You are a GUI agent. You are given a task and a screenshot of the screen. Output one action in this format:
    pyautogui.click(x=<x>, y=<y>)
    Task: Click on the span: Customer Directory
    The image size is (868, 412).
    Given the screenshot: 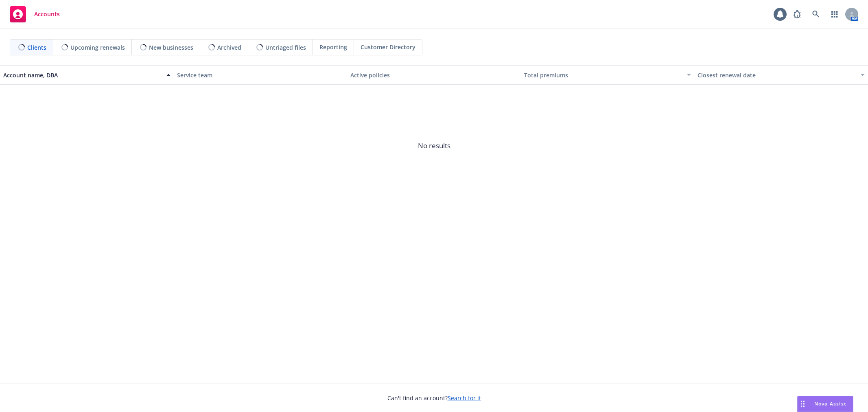 What is the action you would take?
    pyautogui.click(x=388, y=47)
    